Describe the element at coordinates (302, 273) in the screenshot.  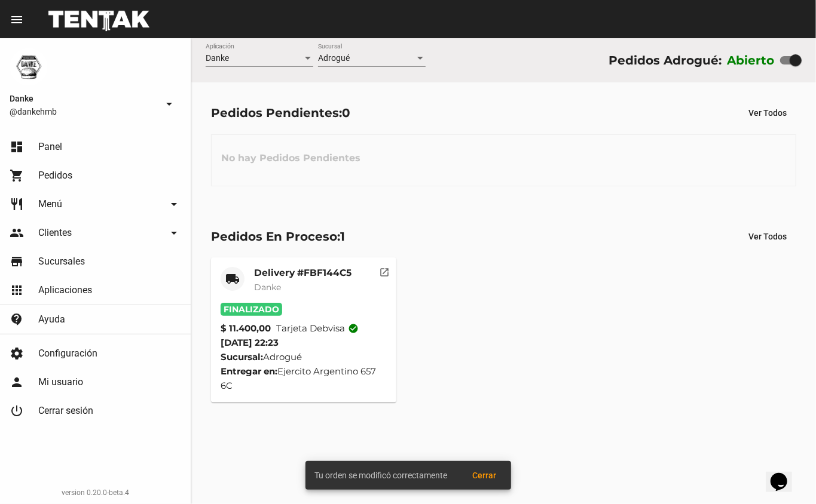
I see `mat-card-title: Delivery #FBF144C5` at that location.